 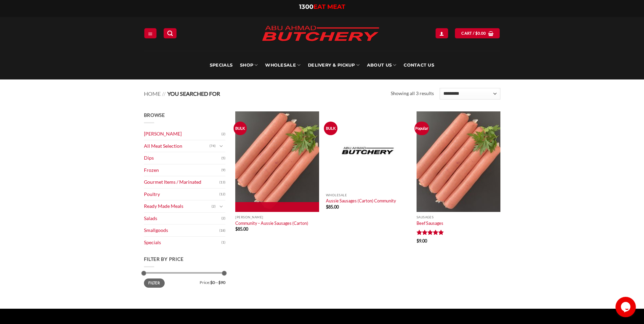 I want to click on a: Beef Sausages, so click(x=430, y=223).